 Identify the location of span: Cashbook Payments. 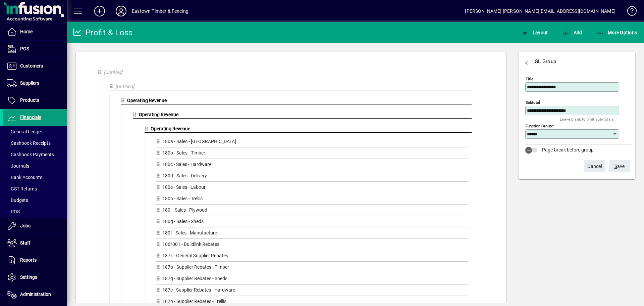
(30, 155).